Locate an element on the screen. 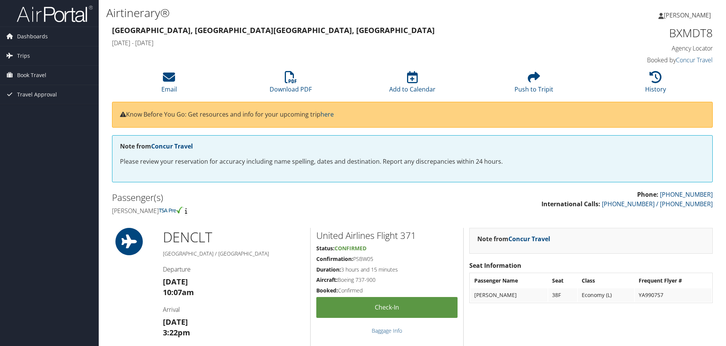 This screenshot has width=726, height=346. h5: Boeing 737-900 is located at coordinates (387, 280).